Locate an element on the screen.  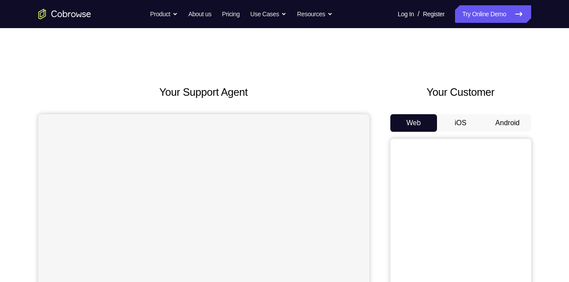
a: About us is located at coordinates (200, 14).